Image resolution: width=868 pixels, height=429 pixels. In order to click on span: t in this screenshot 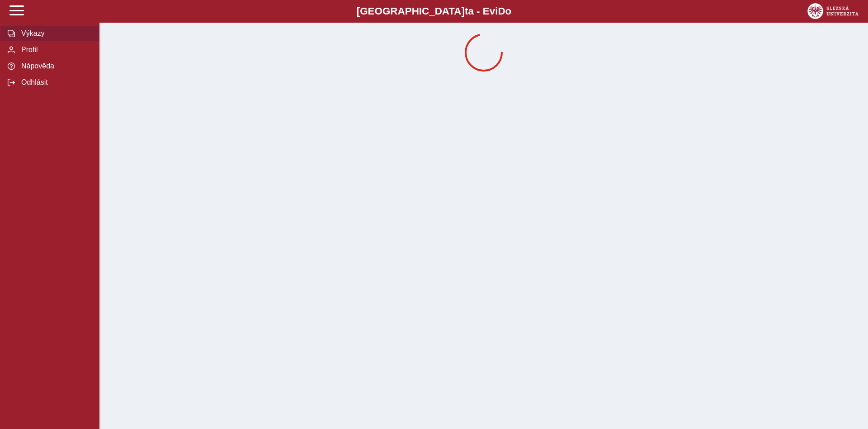, I will do `click(467, 11)`.